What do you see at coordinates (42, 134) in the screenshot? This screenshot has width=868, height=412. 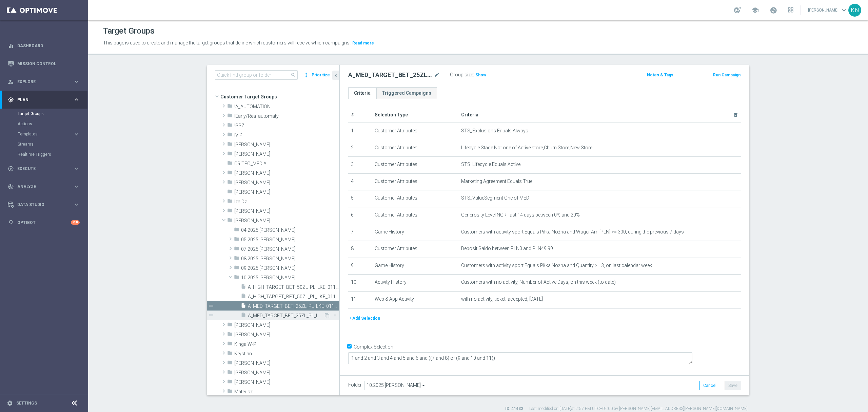 I see `span: Templates` at bounding box center [42, 134].